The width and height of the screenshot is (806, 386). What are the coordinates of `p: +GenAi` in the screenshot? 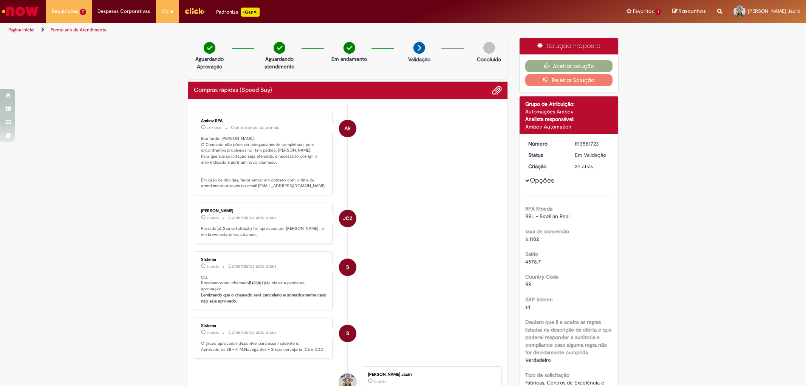 It's located at (250, 12).